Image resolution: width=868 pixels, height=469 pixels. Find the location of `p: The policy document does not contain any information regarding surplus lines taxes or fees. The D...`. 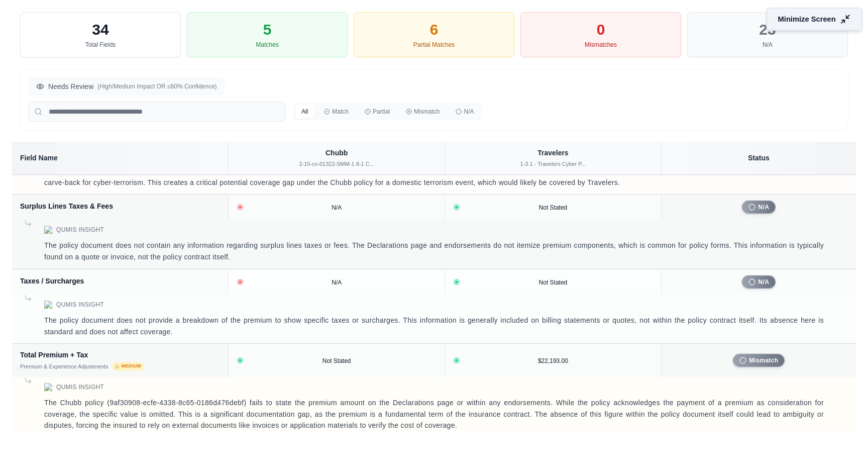

p: The policy document does not contain any information regarding surplus lines taxes or fees. The D... is located at coordinates (434, 251).